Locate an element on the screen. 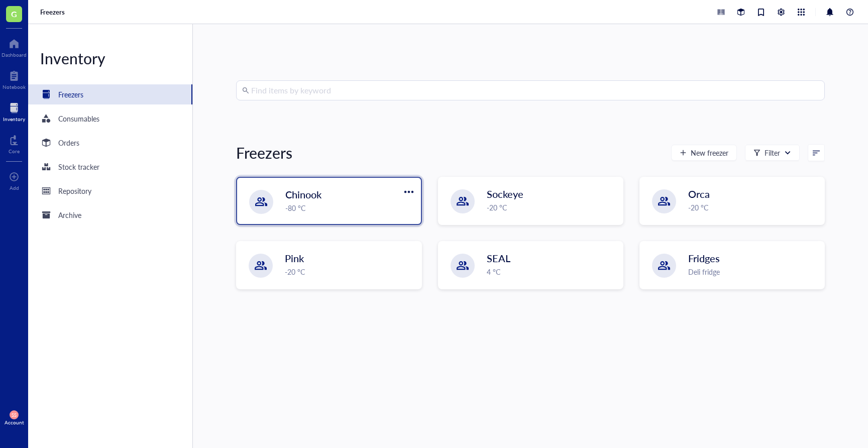 Image resolution: width=868 pixels, height=448 pixels. div: Notebook is located at coordinates (14, 87).